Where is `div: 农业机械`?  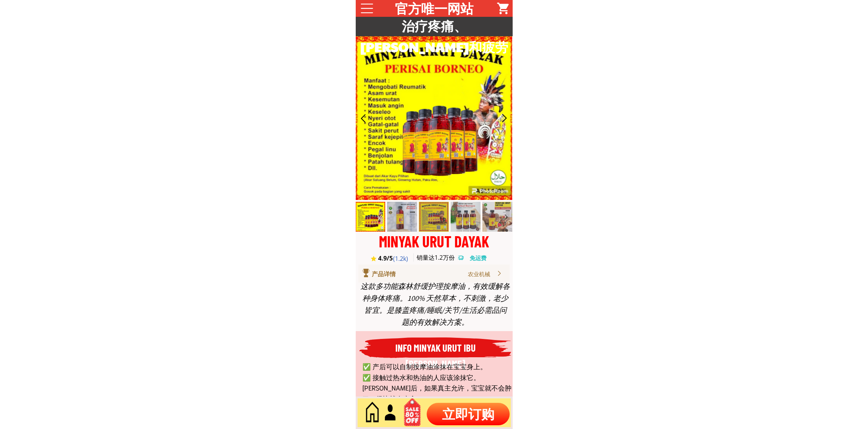
div: 农业机械 is located at coordinates (482, 274).